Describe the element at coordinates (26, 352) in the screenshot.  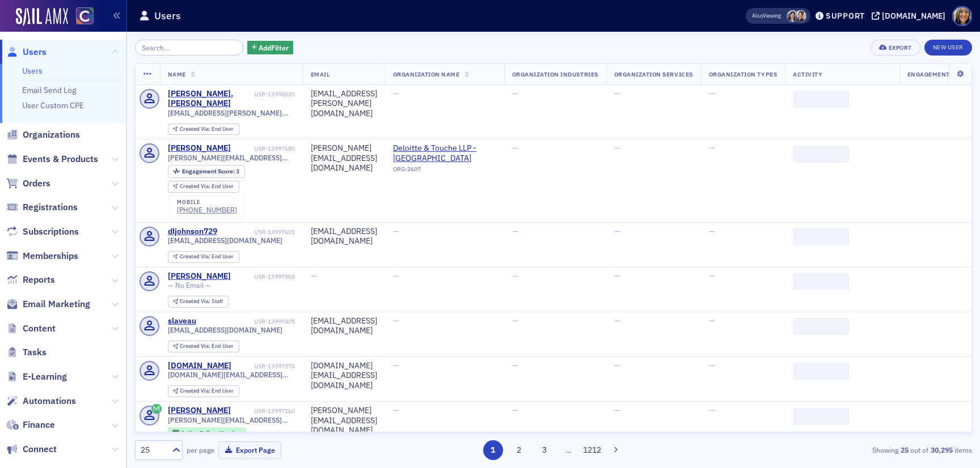
I see `a: Tasks` at that location.